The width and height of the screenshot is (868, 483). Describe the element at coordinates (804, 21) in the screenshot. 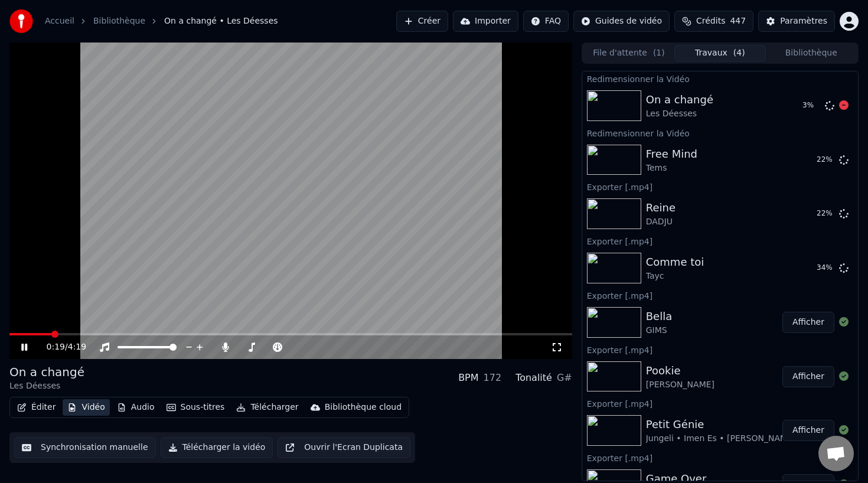

I see `div: Paramètres` at that location.